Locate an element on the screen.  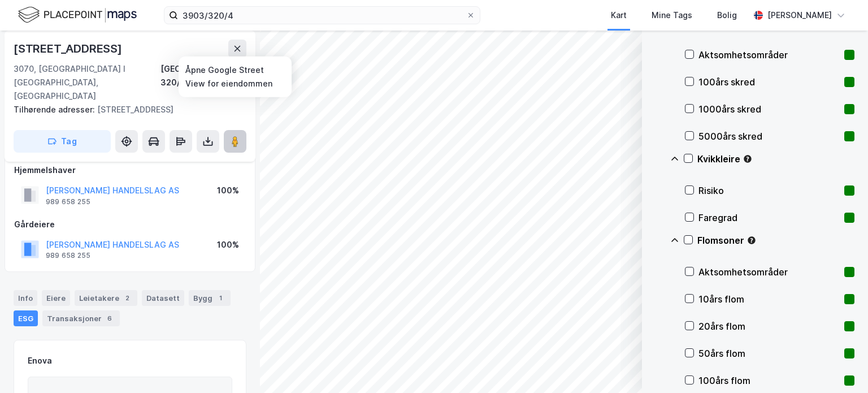
div: 2 is located at coordinates (127, 298).